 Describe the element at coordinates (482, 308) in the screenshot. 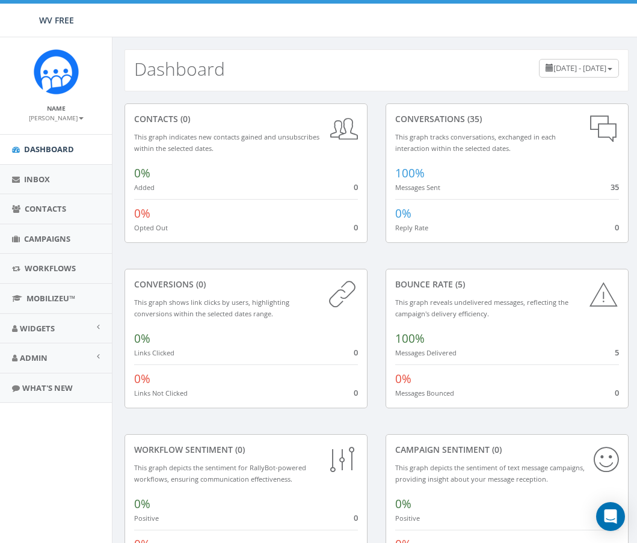

I see `small: This graph reveals undelivered messages, reflecting the campaign's delivery efficiency.` at that location.